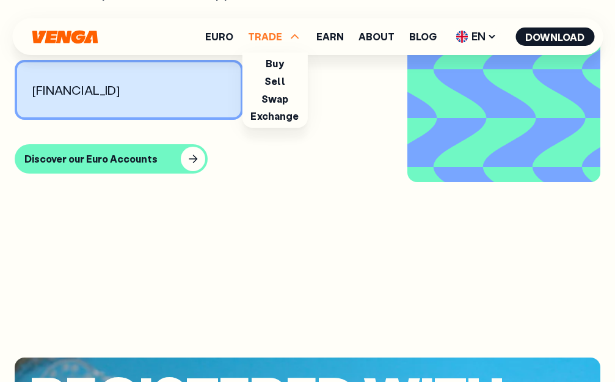  Describe the element at coordinates (275, 98) in the screenshot. I see `a: Swap` at that location.